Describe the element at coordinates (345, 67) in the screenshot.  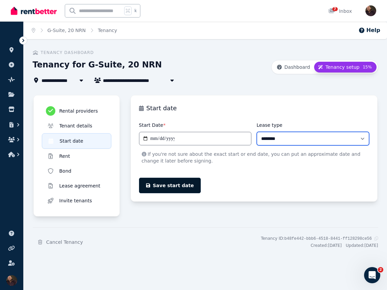
I see `button: Tenancy setup15%` at that location.